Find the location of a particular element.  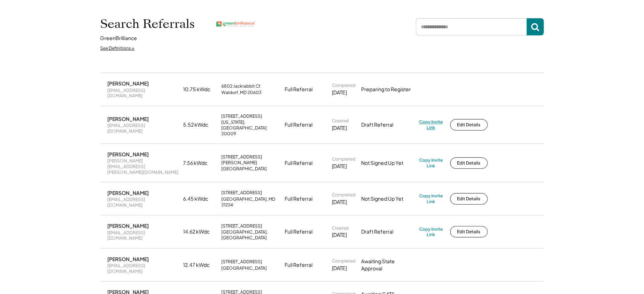

img: logo_orange.svg is located at coordinates (14, 14).